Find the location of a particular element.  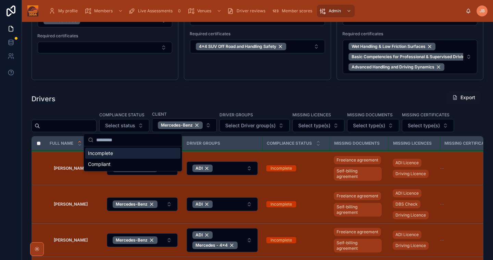

a: Members is located at coordinates (104, 11).